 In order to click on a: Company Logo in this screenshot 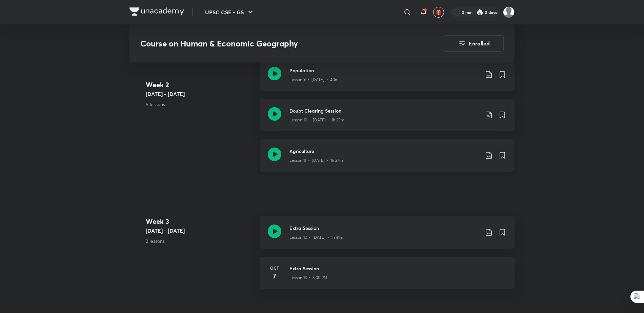, I will do `click(157, 12)`.